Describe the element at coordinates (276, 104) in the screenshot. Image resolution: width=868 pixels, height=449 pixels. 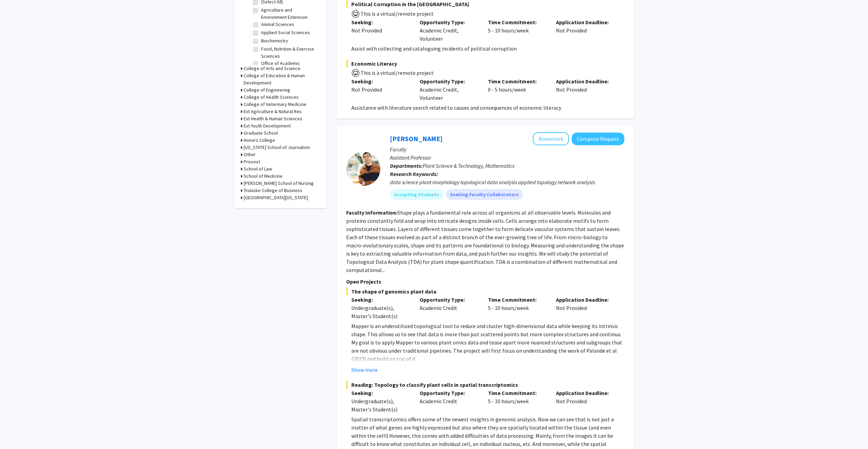
I see `h3: College of Veterinary Medicine` at that location.